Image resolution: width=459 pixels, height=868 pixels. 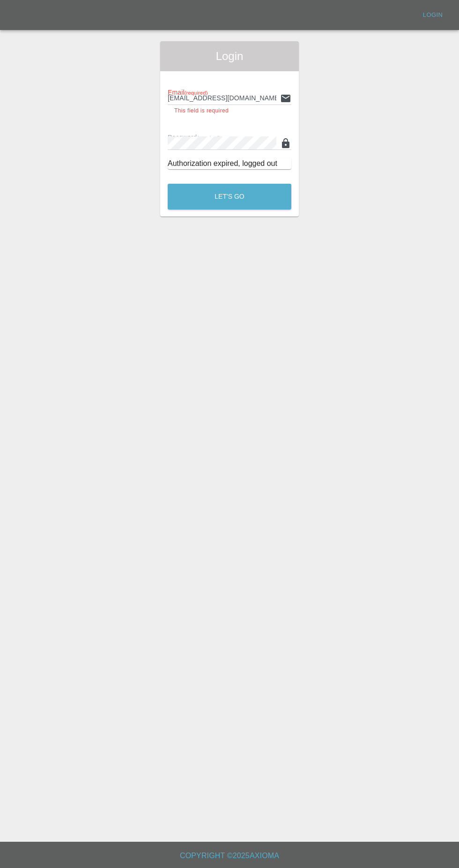 What do you see at coordinates (433, 15) in the screenshot?
I see `a: Login` at bounding box center [433, 15].